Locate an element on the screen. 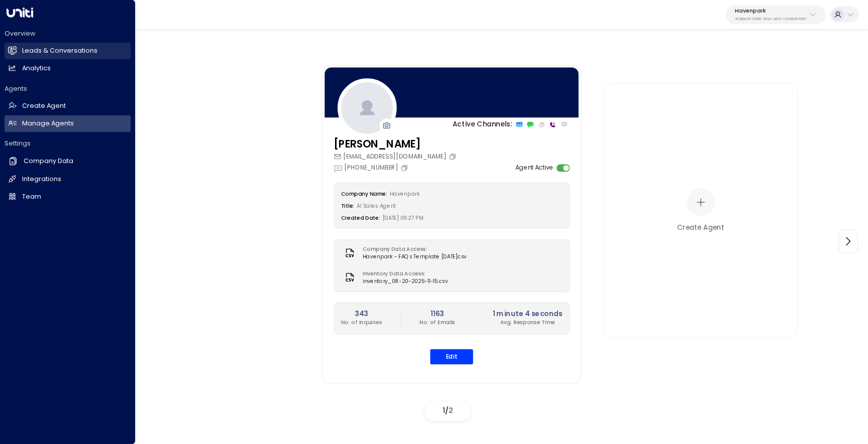 The height and width of the screenshot is (444, 868). label: Inventory Data Access: is located at coordinates (403, 273).